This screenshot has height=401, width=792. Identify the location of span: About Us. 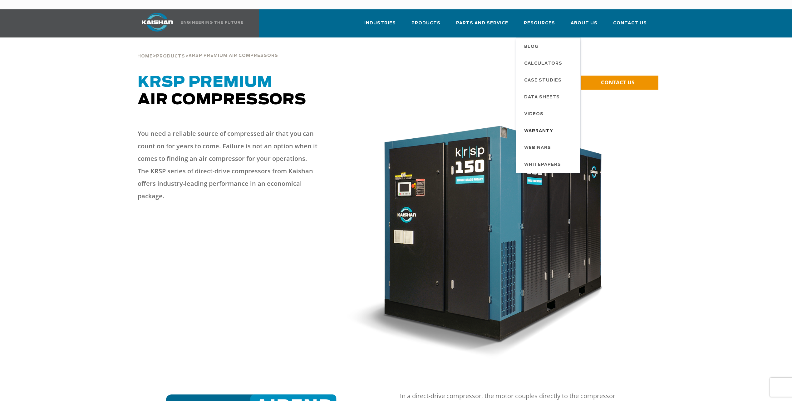
(584, 23).